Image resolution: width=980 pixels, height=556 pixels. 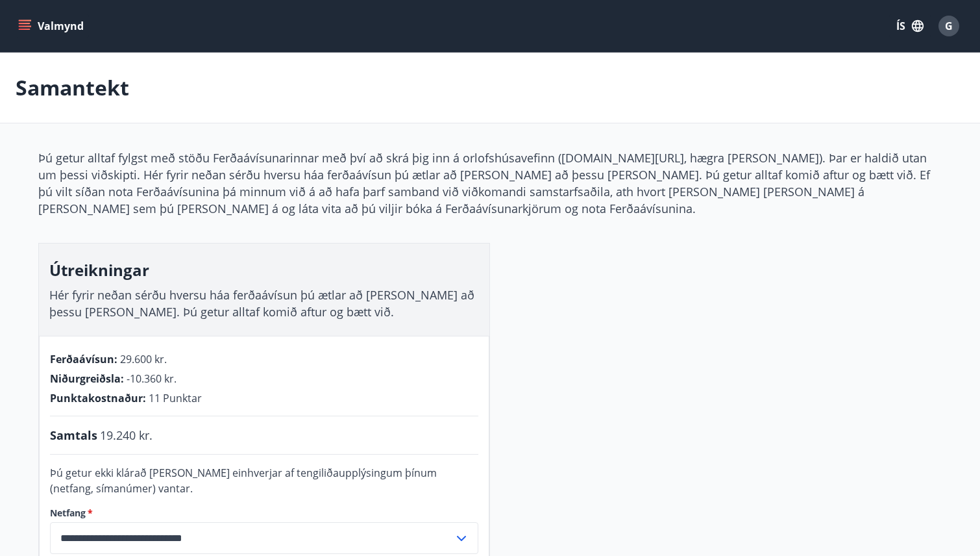 I want to click on button: G, so click(x=949, y=26).